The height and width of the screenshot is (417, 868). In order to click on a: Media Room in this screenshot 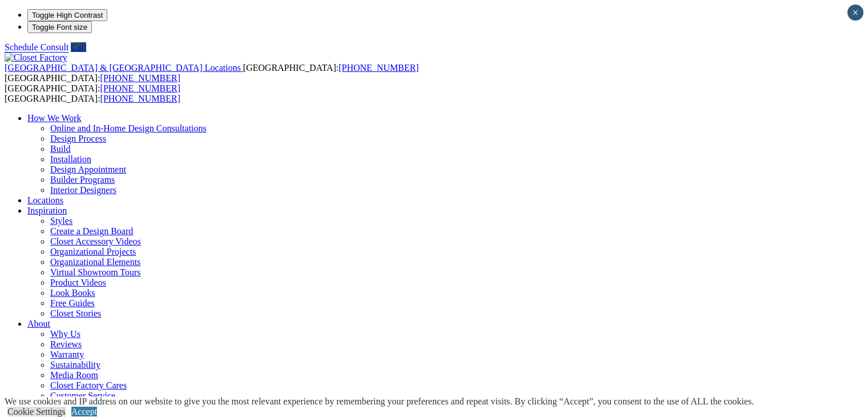, I will do `click(75, 375)`.